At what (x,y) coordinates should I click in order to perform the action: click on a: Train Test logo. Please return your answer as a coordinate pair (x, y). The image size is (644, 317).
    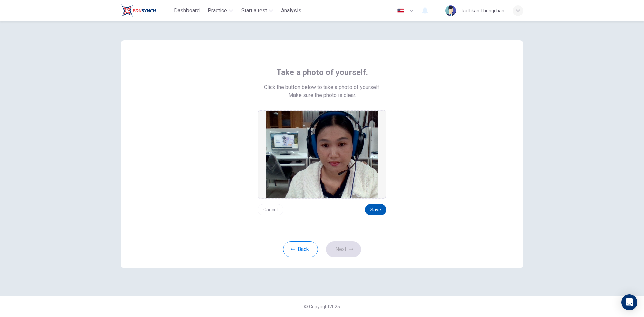
    Looking at the image, I should click on (146, 10).